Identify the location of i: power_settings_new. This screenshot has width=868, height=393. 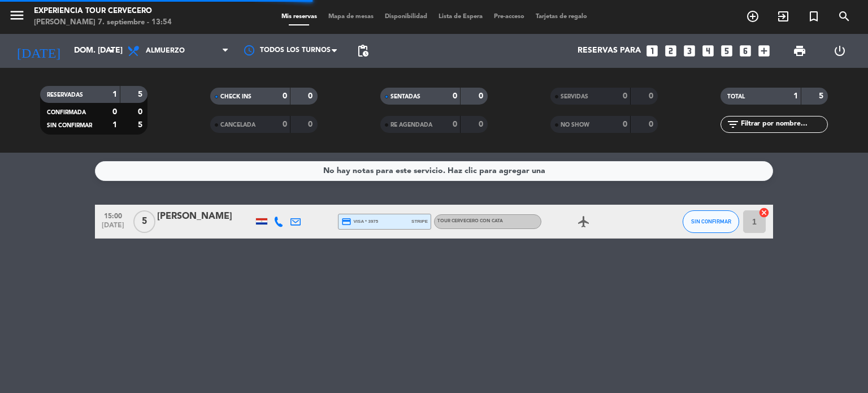
(840, 51).